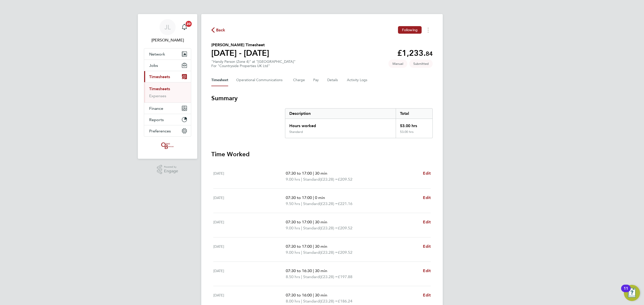  Describe the element at coordinates (167, 131) in the screenshot. I see `button: Preferences` at that location.